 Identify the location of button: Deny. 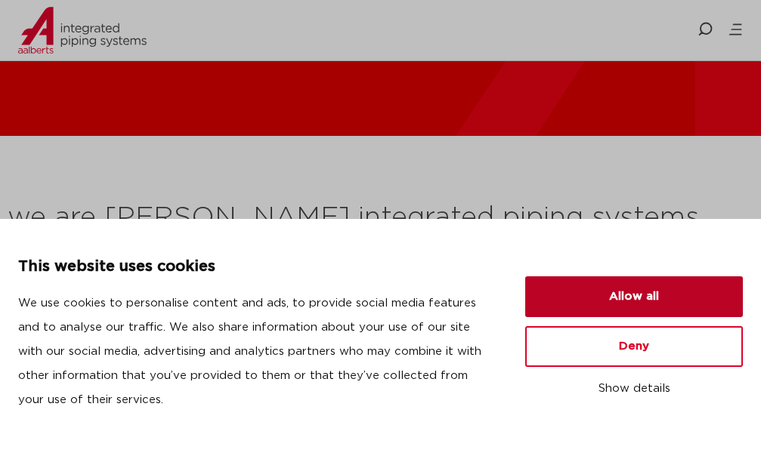
(634, 347).